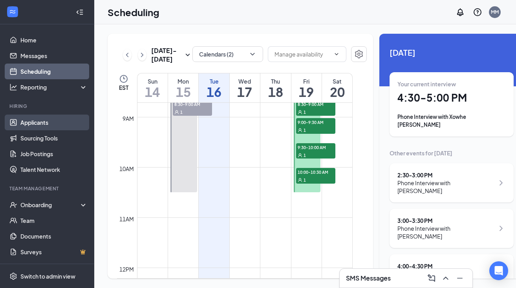 The height and width of the screenshot is (288, 516). I want to click on h1: 14, so click(152, 92).